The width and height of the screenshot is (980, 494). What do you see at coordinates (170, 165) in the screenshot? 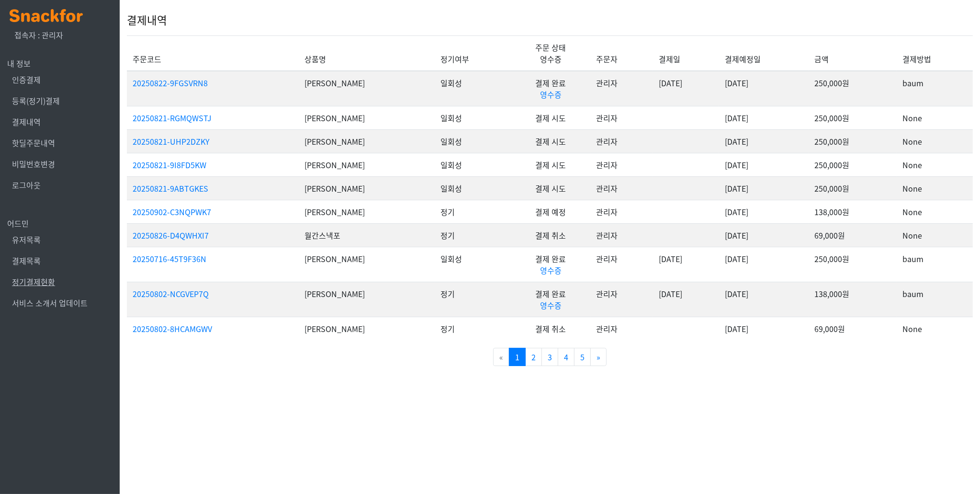
I see `a: 20250821-9I8FD5KW` at bounding box center [170, 165].